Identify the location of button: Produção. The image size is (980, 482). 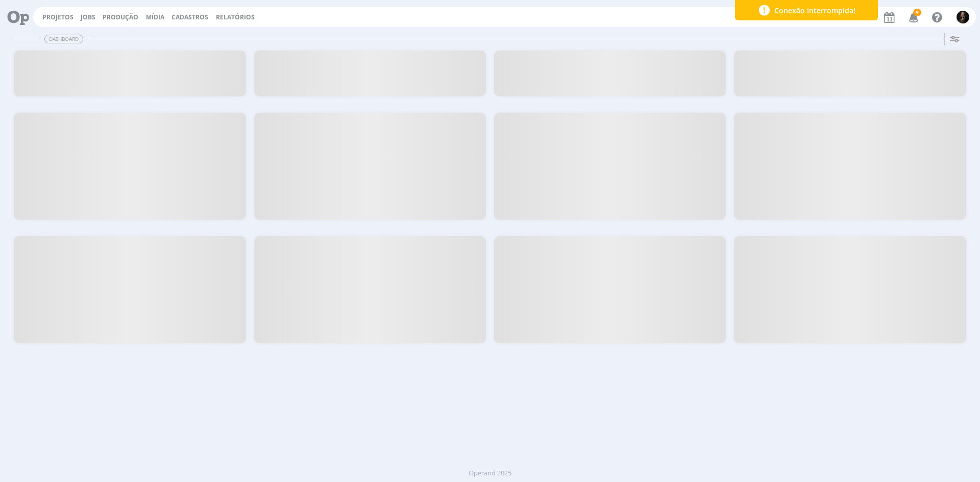
(121, 17).